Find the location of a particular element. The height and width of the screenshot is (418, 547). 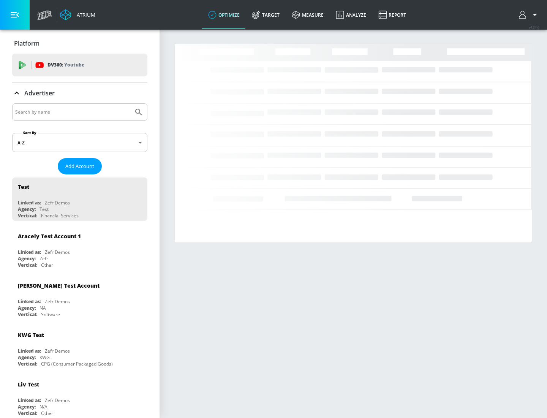

input: Search by name is located at coordinates (73, 112).